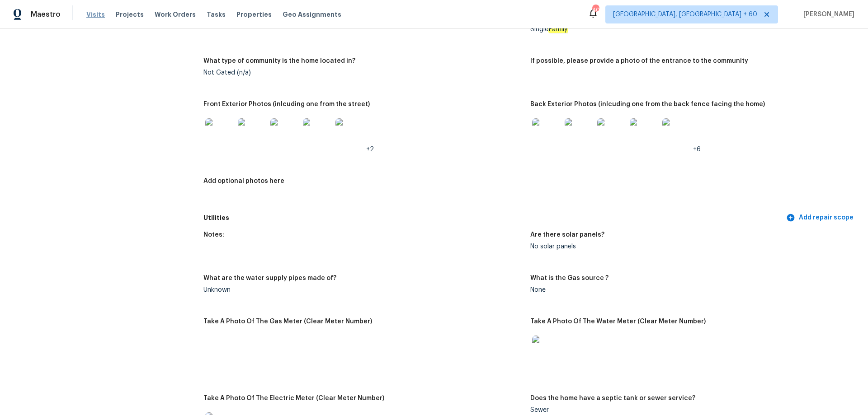  I want to click on button: Add repair scope, so click(821, 218).